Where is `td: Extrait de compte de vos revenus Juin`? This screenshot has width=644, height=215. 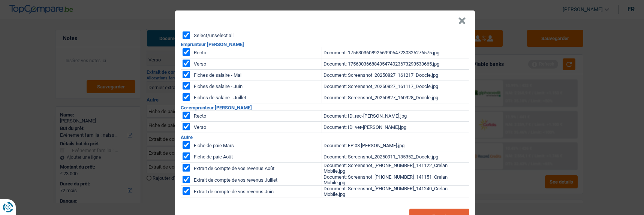 td: Extrait de compte de vos revenus Juin is located at coordinates (257, 191).